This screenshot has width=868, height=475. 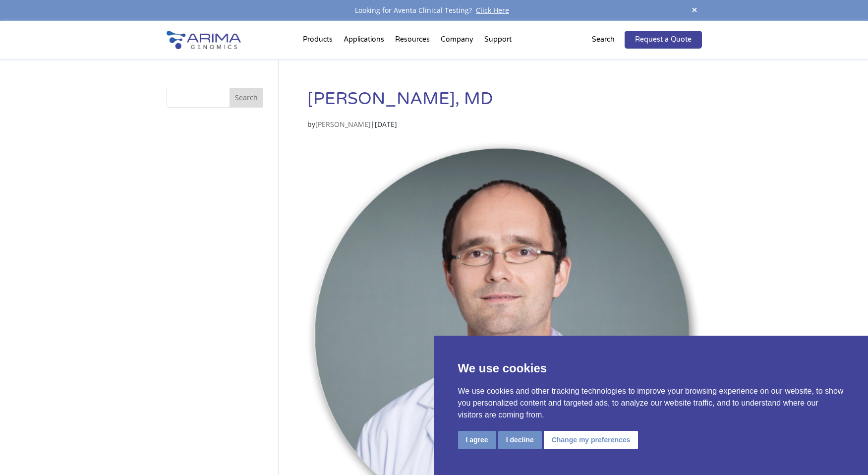 I want to click on button: Change my preferences, so click(x=591, y=440).